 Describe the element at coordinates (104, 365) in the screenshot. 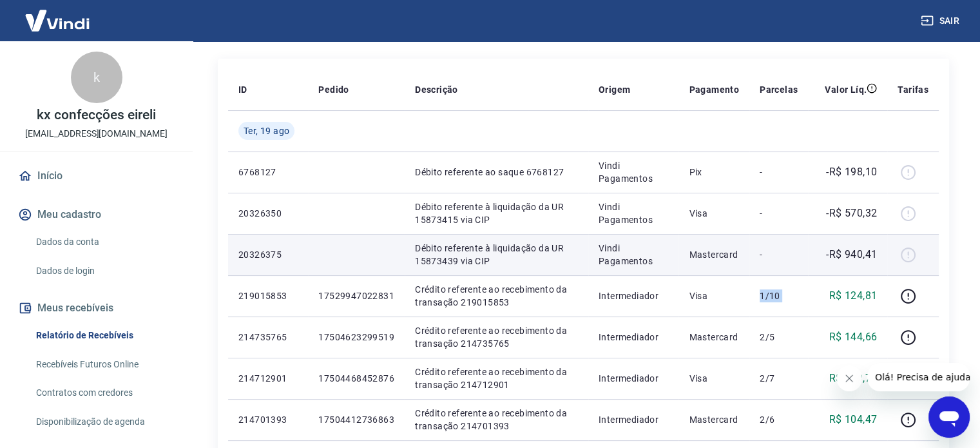

I see `a: Recebíveis Futuros Online` at that location.